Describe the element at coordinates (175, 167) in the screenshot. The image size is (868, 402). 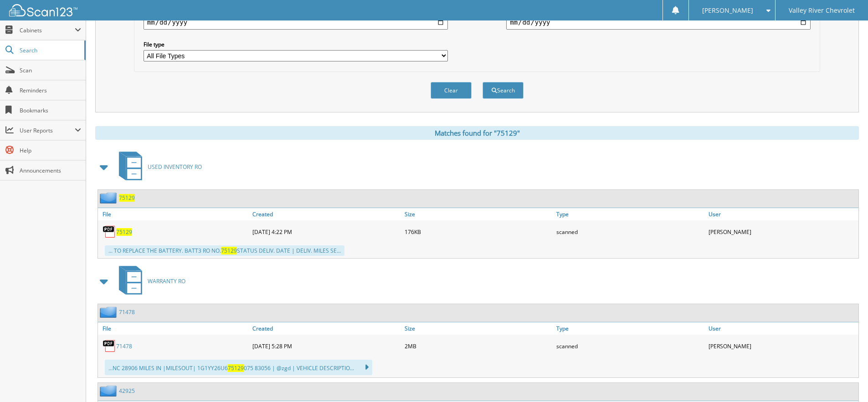
I see `span: USED INVENTORY RO` at that location.